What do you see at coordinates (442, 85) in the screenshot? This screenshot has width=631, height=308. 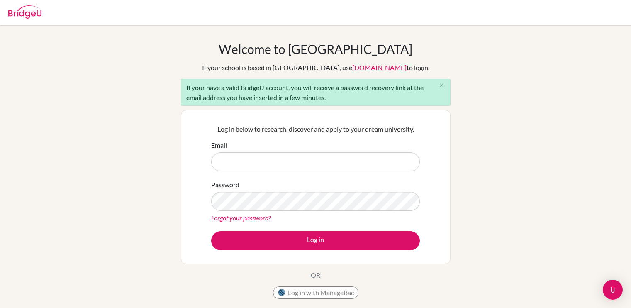 I see `button: Close` at bounding box center [442, 85].